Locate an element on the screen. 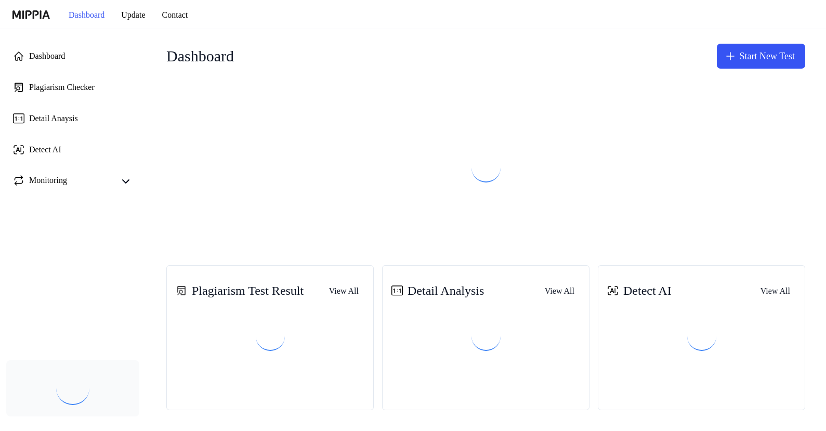 The image size is (826, 431). a: Detect AI is located at coordinates (73, 150).